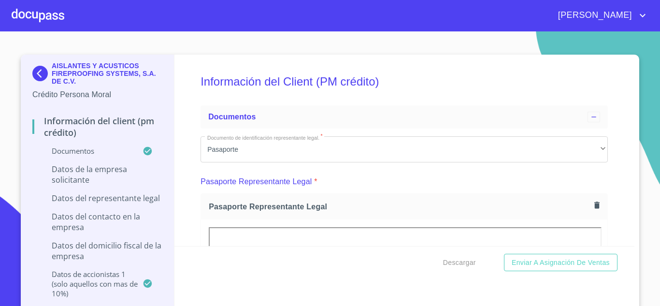  I want to click on button: Enviar a Asignación de Ventas, so click(560, 262).